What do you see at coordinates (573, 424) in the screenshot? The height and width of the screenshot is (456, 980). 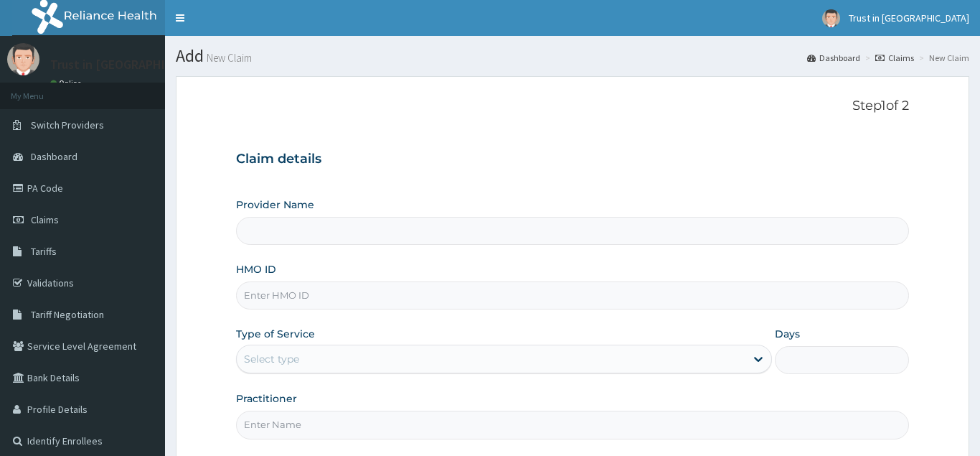 I see `input: Enter Name` at bounding box center [573, 424].